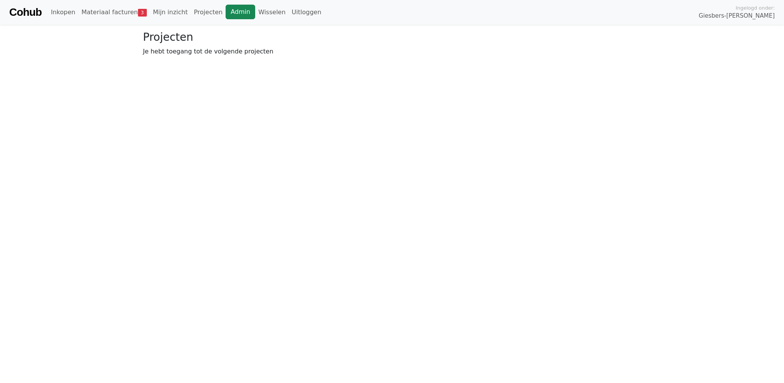 This screenshot has height=383, width=784. Describe the element at coordinates (25, 12) in the screenshot. I see `a: Cohub` at that location.